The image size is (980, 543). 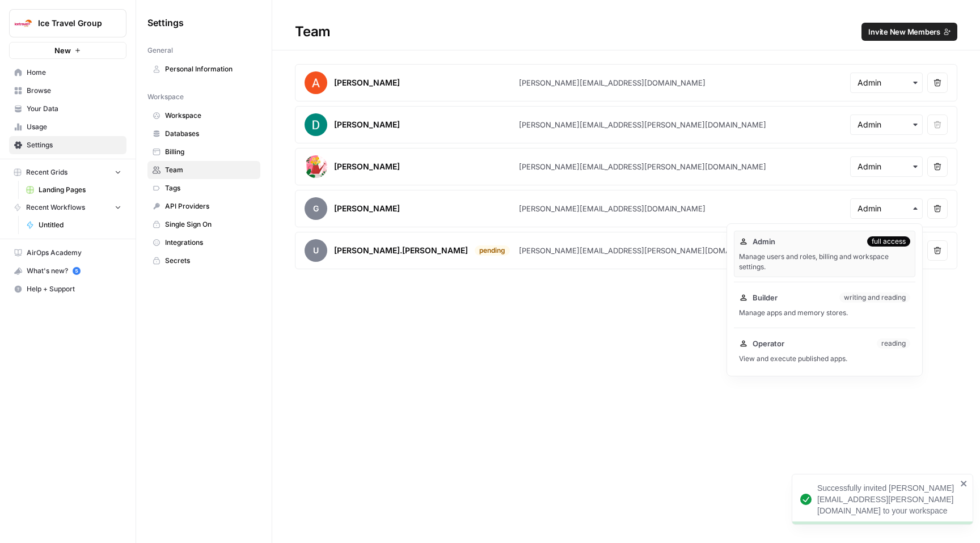 What do you see at coordinates (68, 173) in the screenshot?
I see `button: Recent Grids` at bounding box center [68, 173].